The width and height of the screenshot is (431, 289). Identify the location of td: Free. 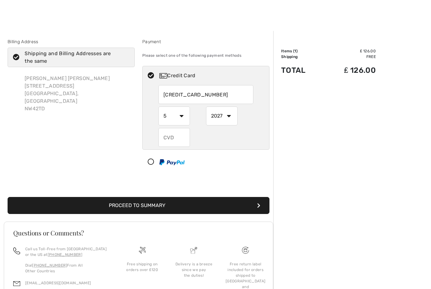
(349, 57).